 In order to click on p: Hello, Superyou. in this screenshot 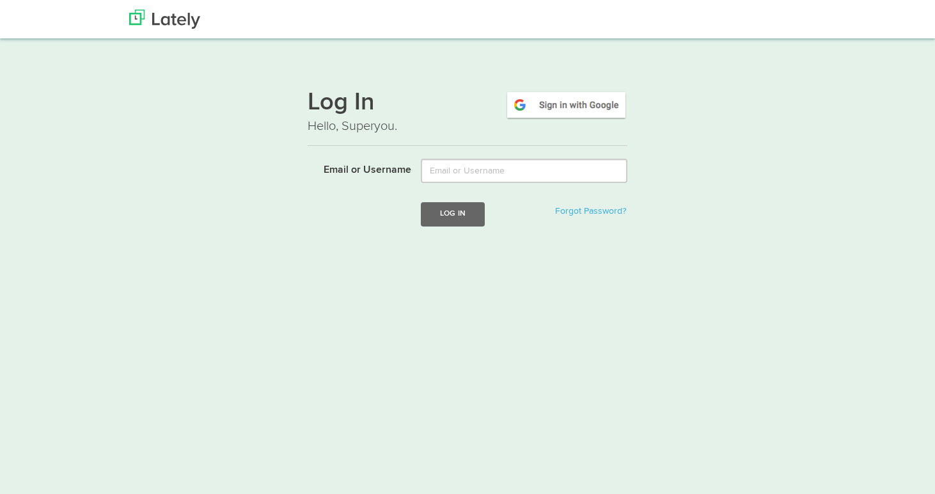, I will do `click(467, 126)`.